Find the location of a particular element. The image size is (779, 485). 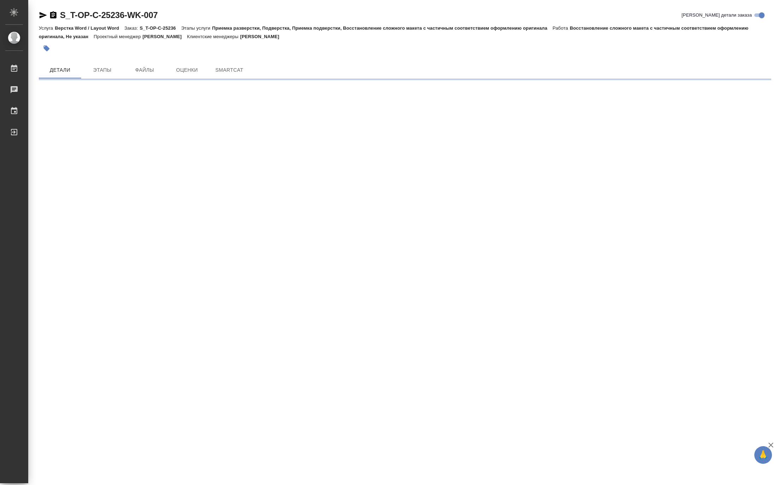

span: Этапы is located at coordinates (102, 70).